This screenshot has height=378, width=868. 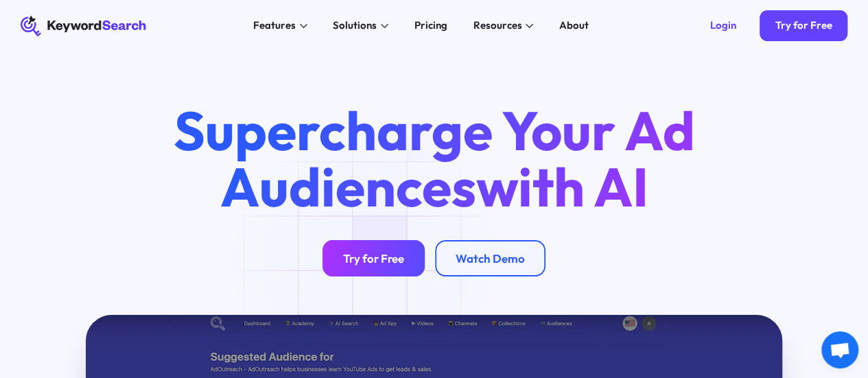 What do you see at coordinates (841, 350) in the screenshot?
I see `a: Open chat` at bounding box center [841, 350].